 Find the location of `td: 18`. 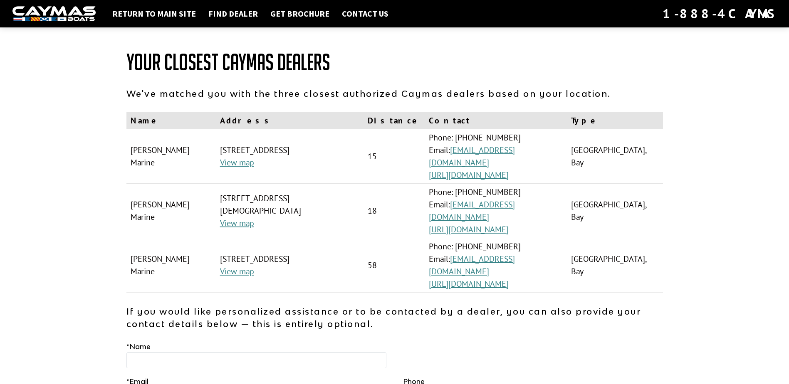

td: 18 is located at coordinates (394, 211).